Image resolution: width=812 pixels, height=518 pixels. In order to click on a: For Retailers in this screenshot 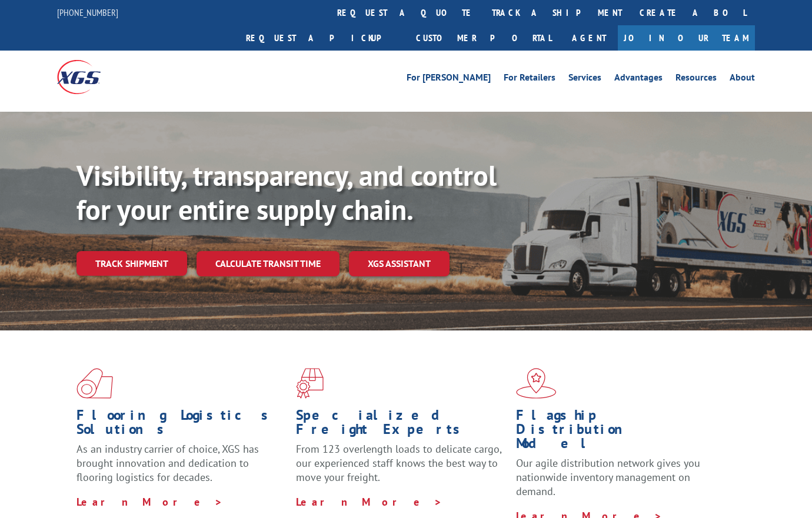, I will do `click(529, 80)`.